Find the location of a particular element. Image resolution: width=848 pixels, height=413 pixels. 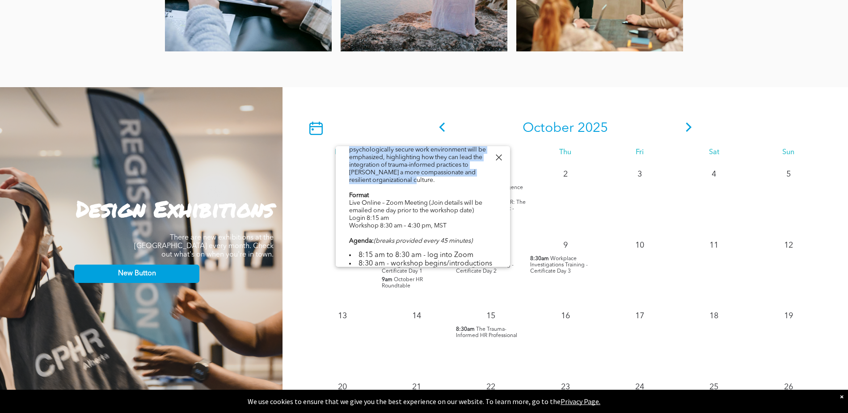

span: Workplace Investigations Training - Certificate Day 3 is located at coordinates (559, 265).